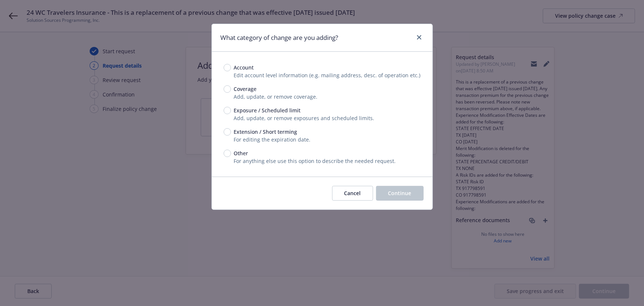 This screenshot has height=306, width=644. Describe the element at coordinates (352, 193) in the screenshot. I see `button: Cancel` at that location.